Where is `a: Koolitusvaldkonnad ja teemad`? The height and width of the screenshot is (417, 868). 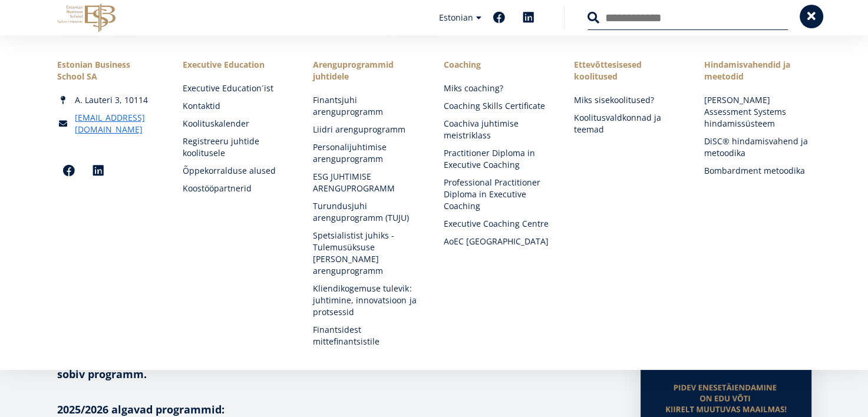
a: Koolitusvaldkonnad ja teemad is located at coordinates (627, 124).